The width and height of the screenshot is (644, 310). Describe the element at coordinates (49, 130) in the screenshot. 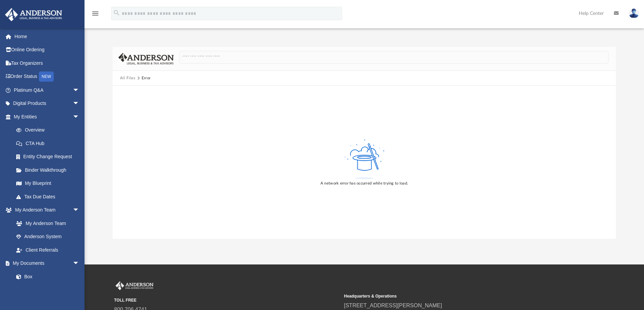

I see `a: Overview` at that location.